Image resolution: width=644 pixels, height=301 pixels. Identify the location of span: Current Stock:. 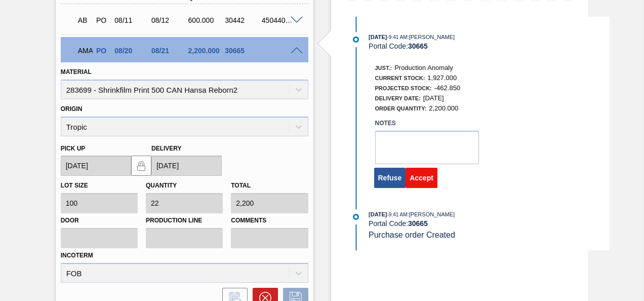
(400, 78).